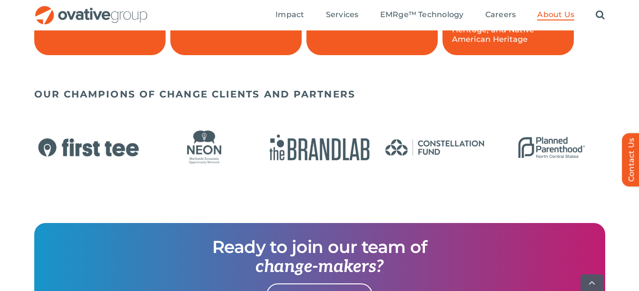 Image resolution: width=639 pixels, height=291 pixels. Describe the element at coordinates (319, 267) in the screenshot. I see `span: change-makers?` at that location.